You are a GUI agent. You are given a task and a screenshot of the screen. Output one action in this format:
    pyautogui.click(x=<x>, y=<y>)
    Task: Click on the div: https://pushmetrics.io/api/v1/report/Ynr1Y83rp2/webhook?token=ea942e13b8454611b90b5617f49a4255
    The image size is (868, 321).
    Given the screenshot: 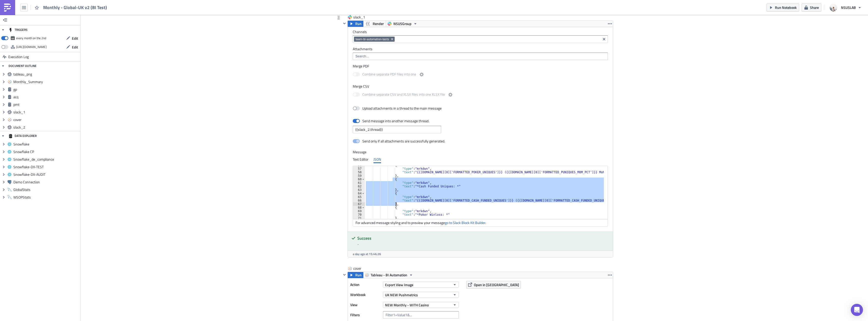 What is the action you would take?
    pyautogui.click(x=32, y=47)
    